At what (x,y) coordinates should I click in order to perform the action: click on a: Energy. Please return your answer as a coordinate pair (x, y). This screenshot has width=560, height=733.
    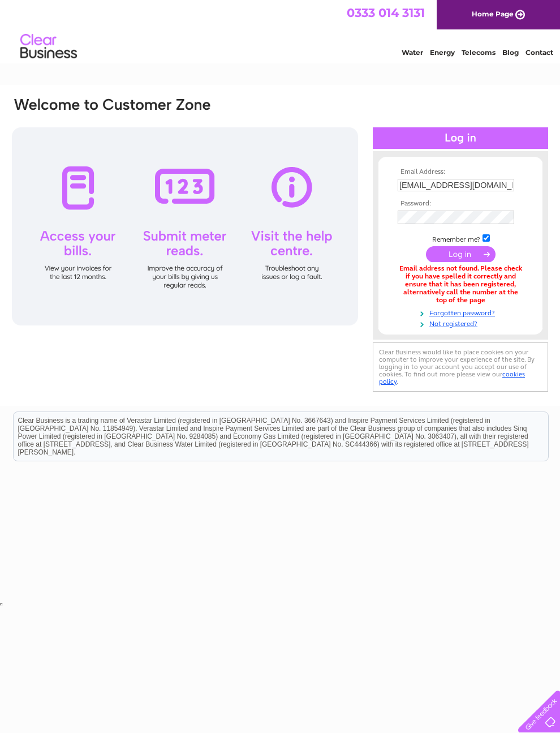
    Looking at the image, I should click on (443, 52).